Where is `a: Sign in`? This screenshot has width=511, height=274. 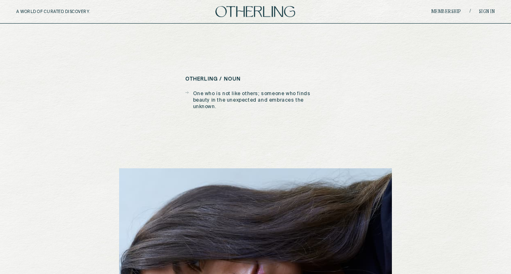
a: Sign in is located at coordinates (487, 12).